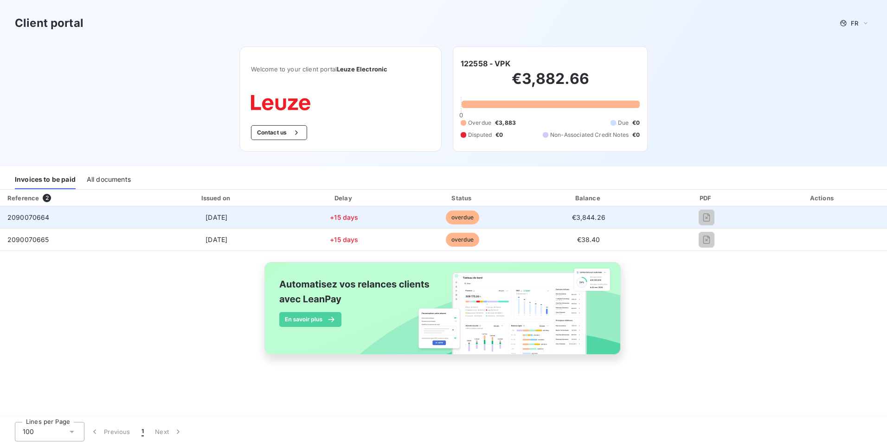  I want to click on span: 2090070665, so click(28, 239).